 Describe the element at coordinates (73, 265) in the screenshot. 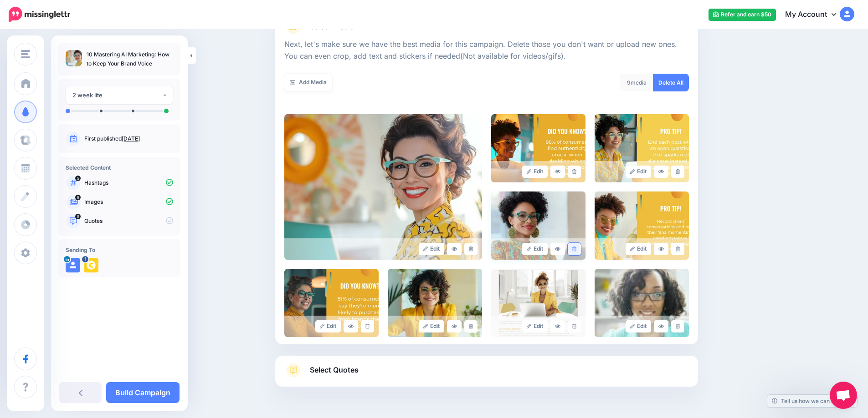

I see `img: user_default_image.png` at that location.